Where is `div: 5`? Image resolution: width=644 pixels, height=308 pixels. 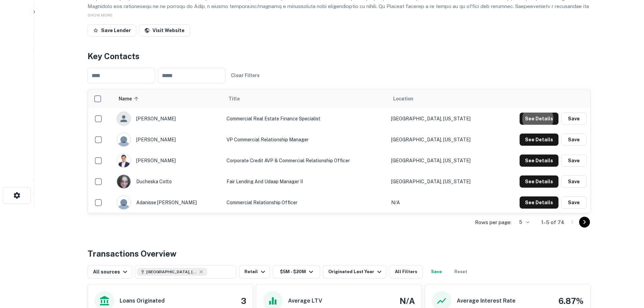 div: 5 is located at coordinates (523, 222).